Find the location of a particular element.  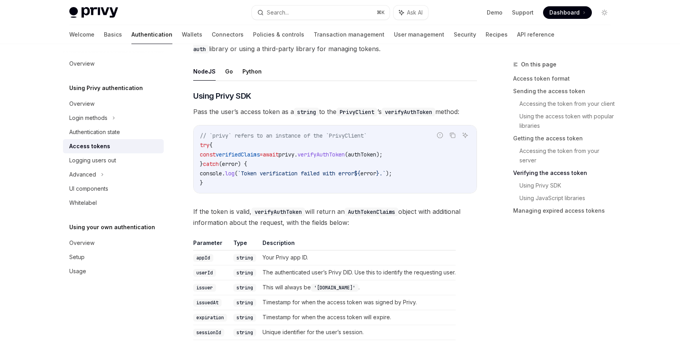

span: authToken is located at coordinates (362, 155).